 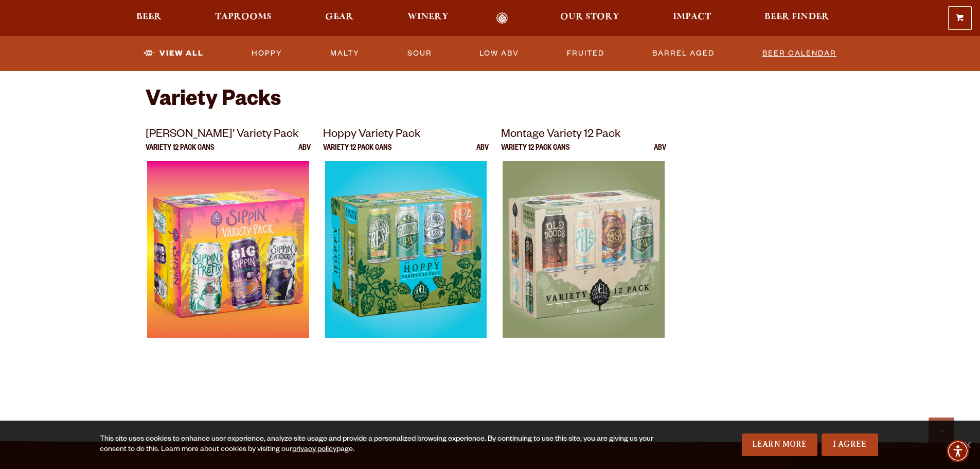 I want to click on div: Accessibility Menu, so click(x=957, y=451).